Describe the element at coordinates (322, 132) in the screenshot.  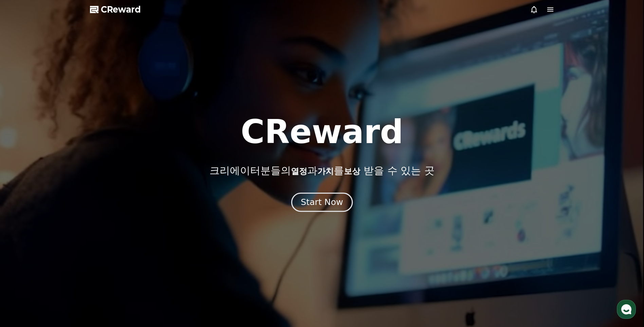
I see `h1: CReward` at that location.